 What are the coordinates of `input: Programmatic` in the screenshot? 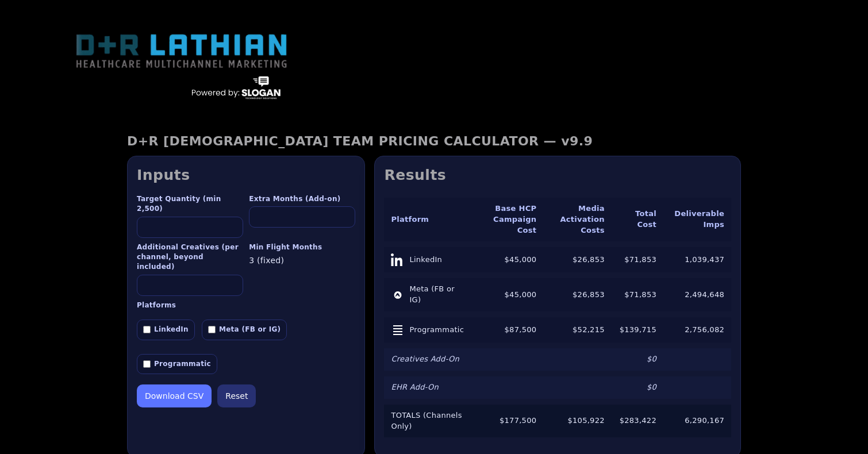 It's located at (146, 364).